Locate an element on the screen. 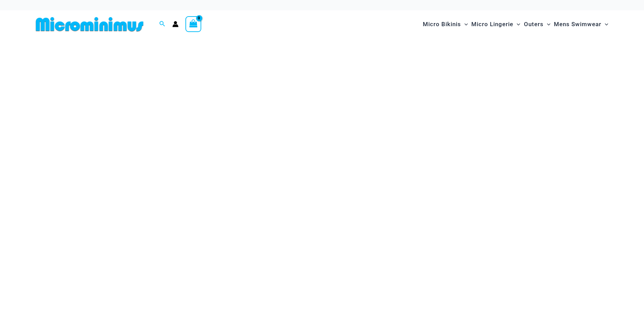 The width and height of the screenshot is (644, 325). span: Micro Lingerie is located at coordinates (492, 24).